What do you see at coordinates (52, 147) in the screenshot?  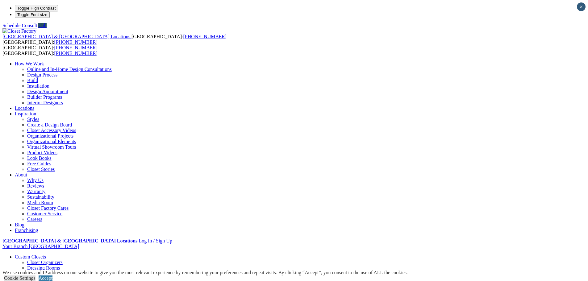 I see `a: Virtual Showroom Tours` at bounding box center [52, 147].